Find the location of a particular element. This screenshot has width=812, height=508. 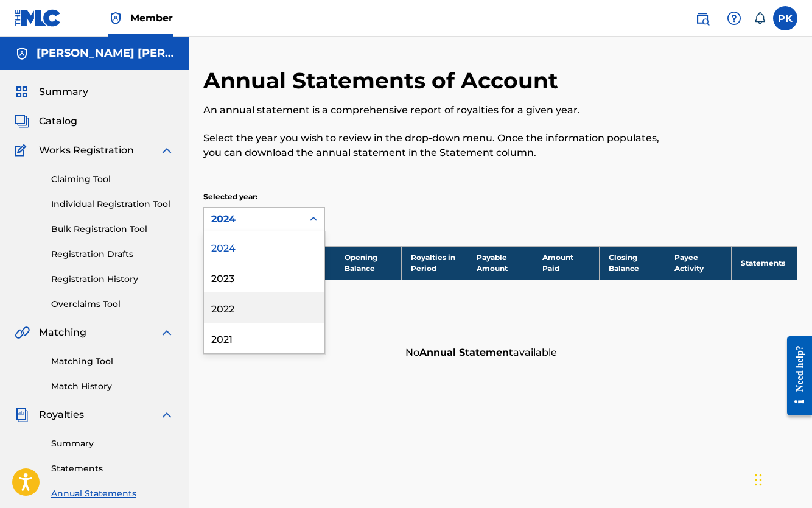

img: search is located at coordinates (703, 18).